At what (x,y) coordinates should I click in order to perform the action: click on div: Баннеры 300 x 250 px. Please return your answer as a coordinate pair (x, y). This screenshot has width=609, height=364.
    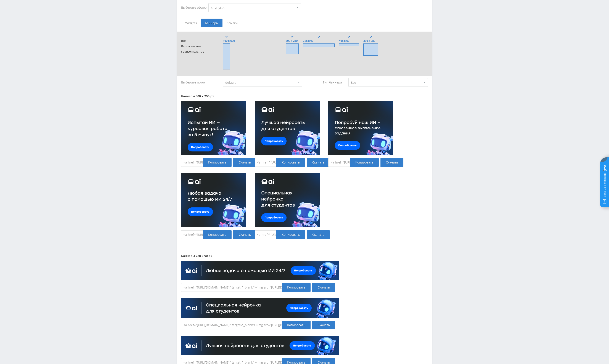
    Looking at the image, I should click on (305, 96).